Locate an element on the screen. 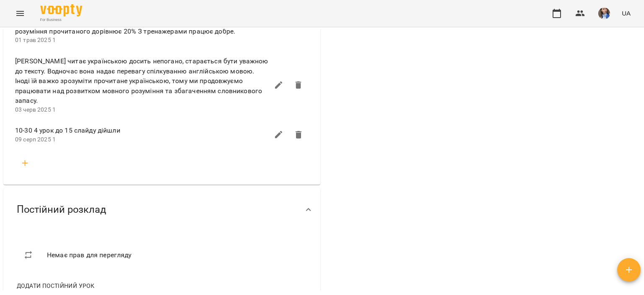 Image resolution: width=644 pixels, height=295 pixels. span: UA is located at coordinates (626, 13).